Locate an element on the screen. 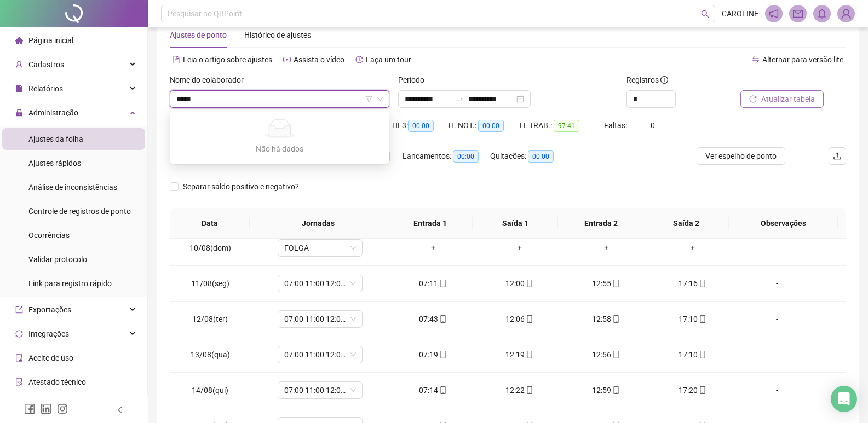  span: Observações is located at coordinates (783, 223).